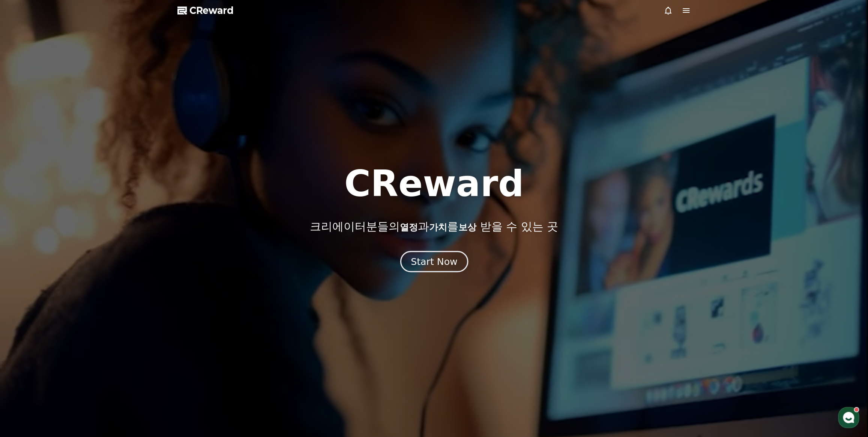 This screenshot has height=437, width=868. I want to click on a: Start Now, so click(434, 262).